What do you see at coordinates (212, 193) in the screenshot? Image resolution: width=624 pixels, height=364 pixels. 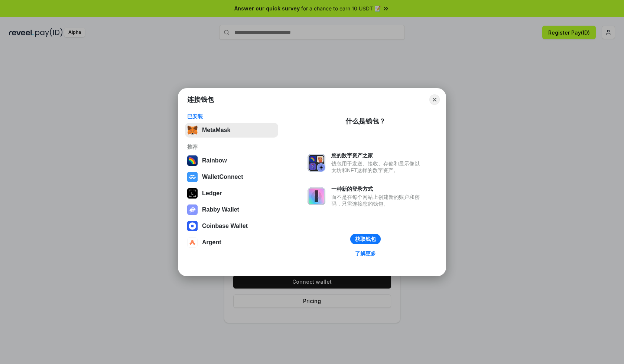 I see `div: Ledger` at bounding box center [212, 193].